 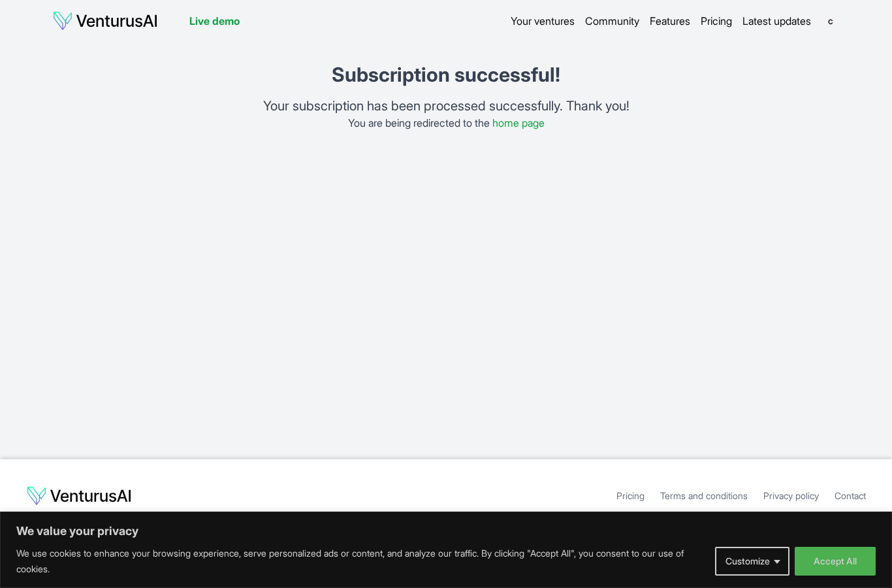 What do you see at coordinates (850, 495) in the screenshot?
I see `a: Contact` at bounding box center [850, 495].